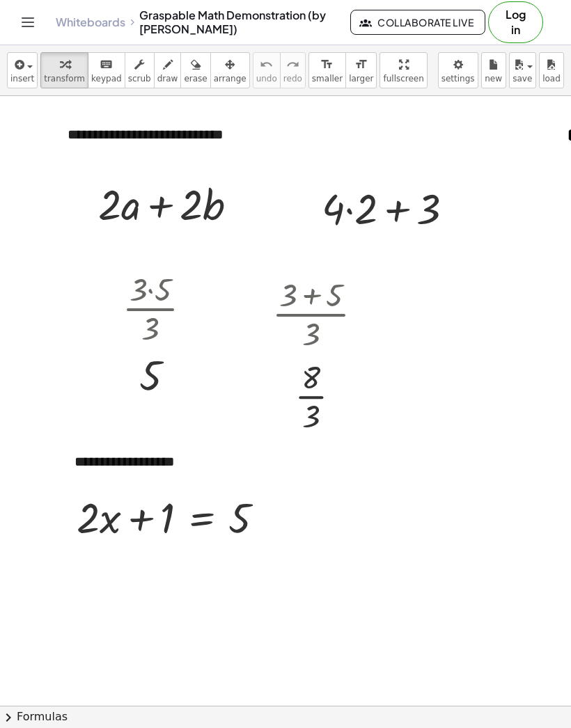 The width and height of the screenshot is (571, 728). I want to click on span: load, so click(552, 79).